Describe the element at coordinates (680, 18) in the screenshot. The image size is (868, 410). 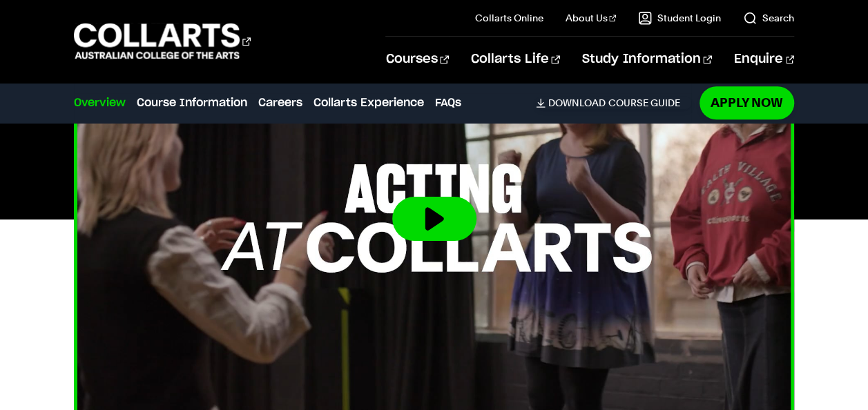
I see `a: Student Login` at that location.